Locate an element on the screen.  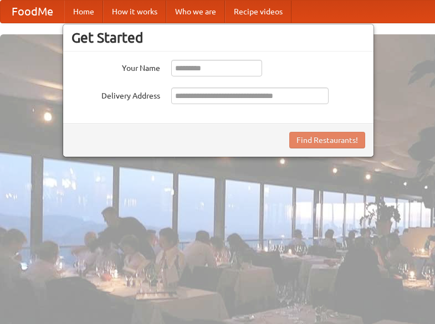
label: Delivery Address is located at coordinates (116, 94).